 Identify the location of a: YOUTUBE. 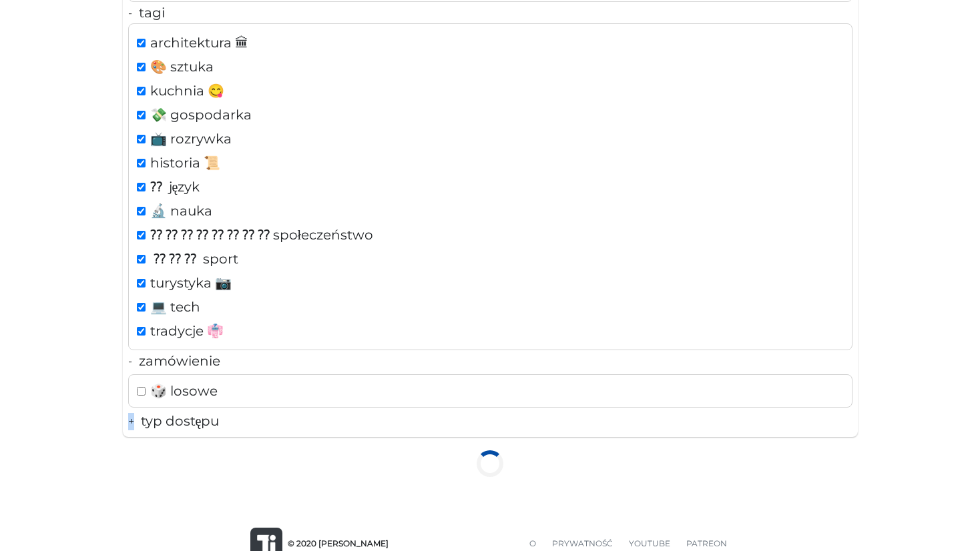
(650, 543).